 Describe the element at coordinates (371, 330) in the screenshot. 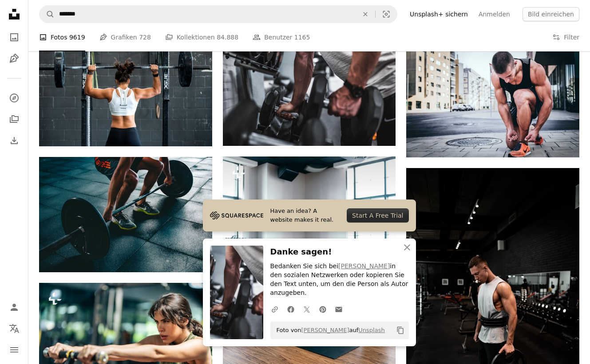

I see `a: Unsplash` at that location.